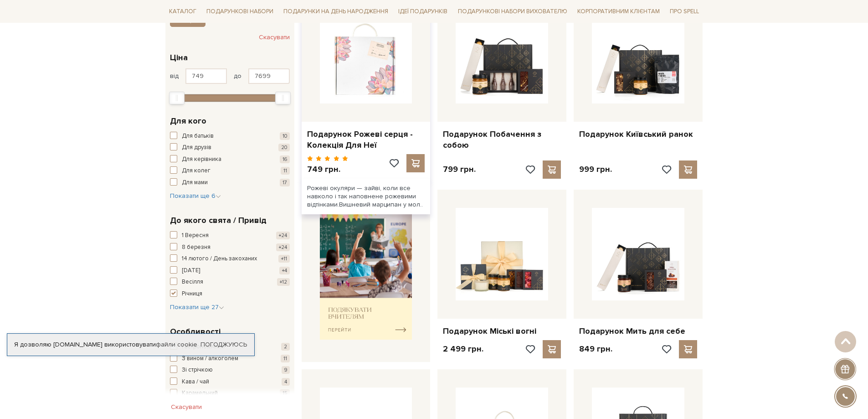 The height and width of the screenshot is (419, 868). I want to click on span: від, so click(174, 76).